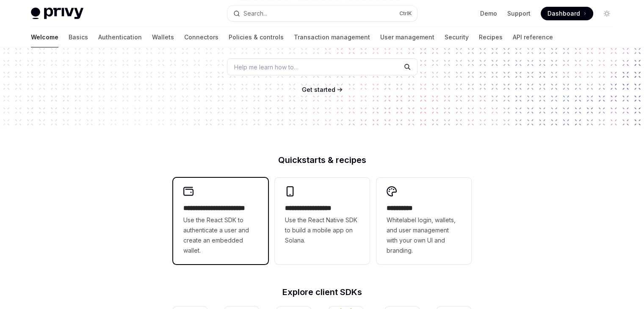  What do you see at coordinates (45, 37) in the screenshot?
I see `a: Welcome` at bounding box center [45, 37].